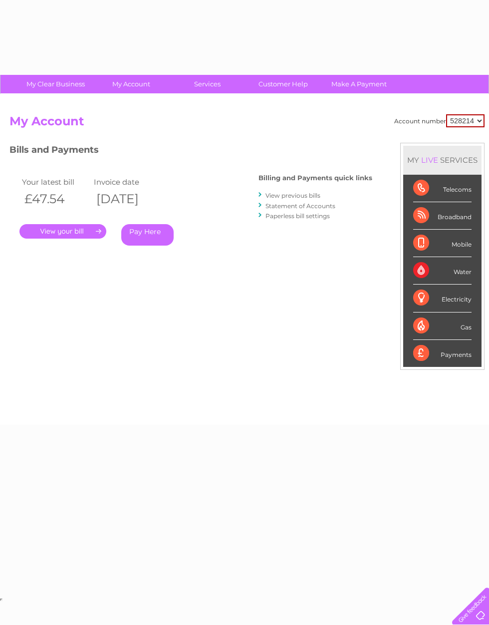 The height and width of the screenshot is (625, 489). What do you see at coordinates (443, 271) in the screenshot?
I see `div: Water` at bounding box center [443, 271].